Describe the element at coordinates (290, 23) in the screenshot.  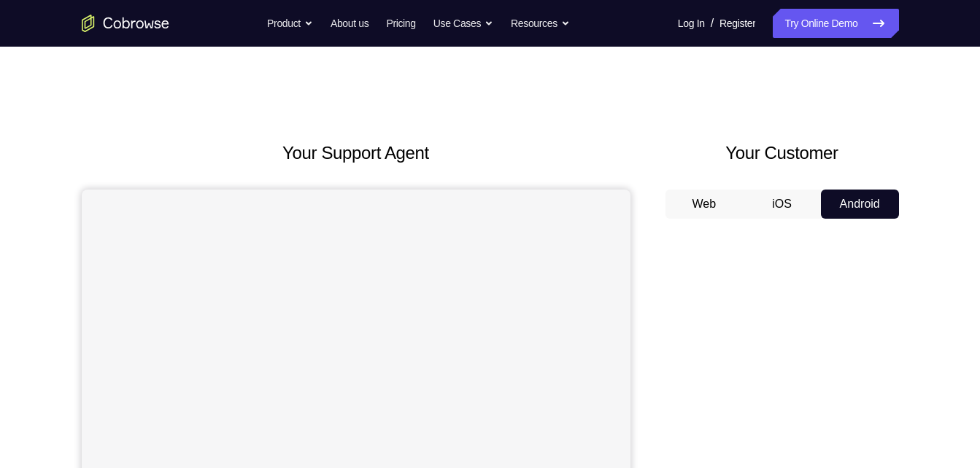
I see `button: Product` at that location.